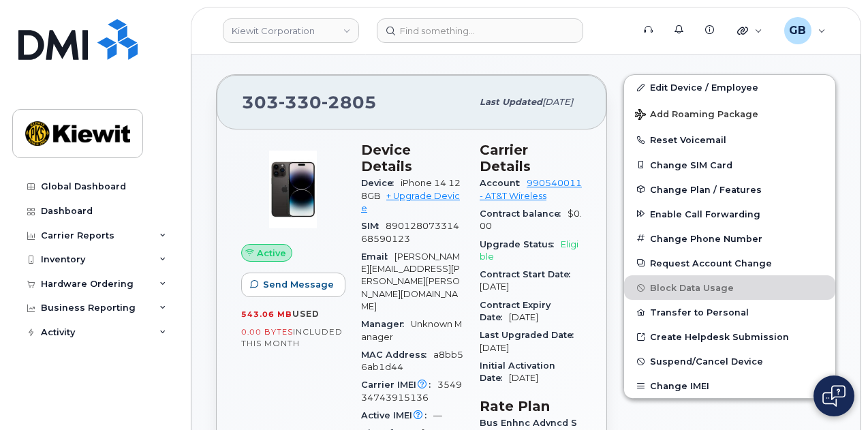 The height and width of the screenshot is (430, 868). I want to click on h3: Carrier Details, so click(531, 158).